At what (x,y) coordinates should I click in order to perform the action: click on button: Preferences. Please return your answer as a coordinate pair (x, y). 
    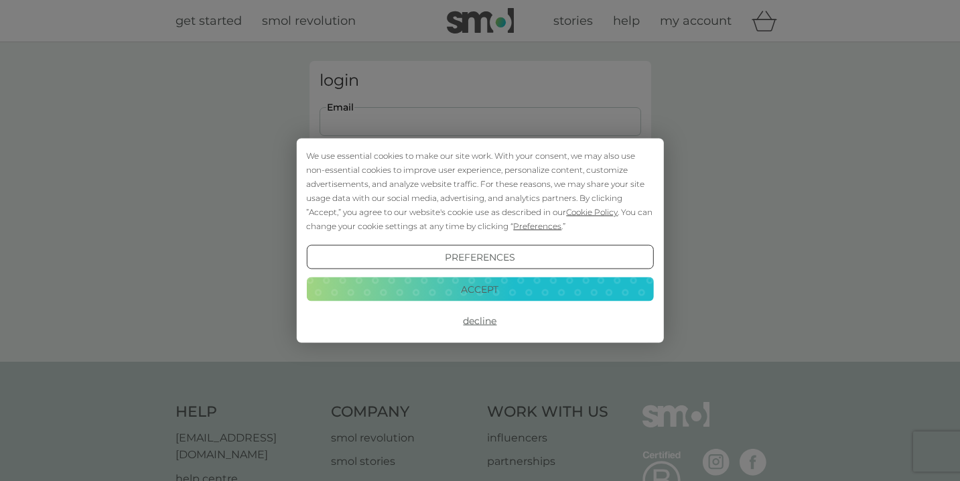
    Looking at the image, I should click on (479, 257).